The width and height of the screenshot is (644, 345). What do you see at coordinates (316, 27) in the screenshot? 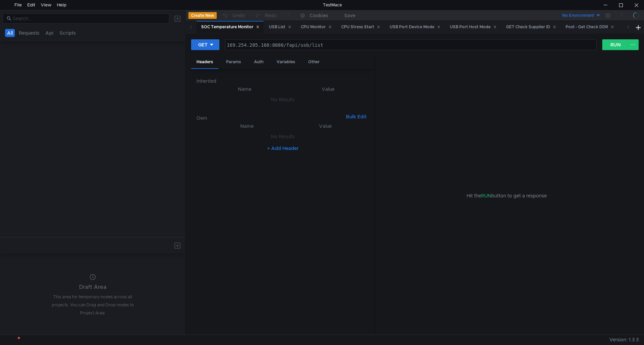
I see `div: CPU Monitor` at bounding box center [316, 27].